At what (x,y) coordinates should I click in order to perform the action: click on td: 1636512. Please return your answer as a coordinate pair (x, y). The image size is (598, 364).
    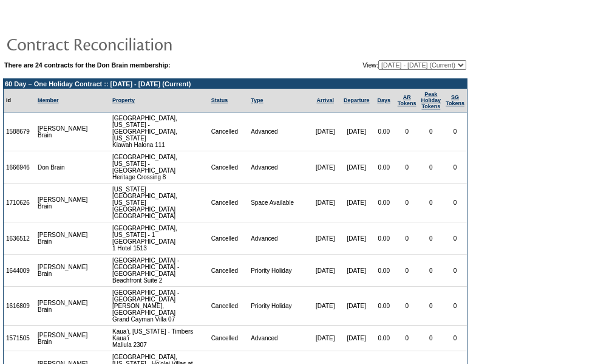
    Looking at the image, I should click on (19, 238).